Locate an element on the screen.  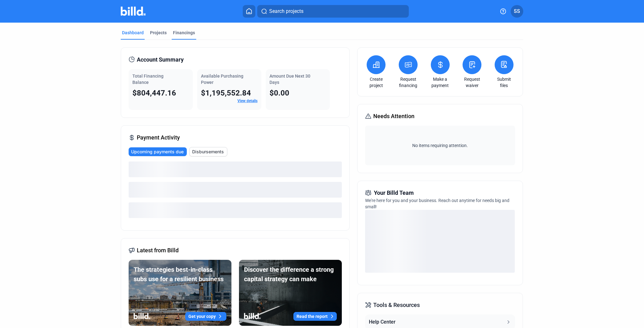
span: Your Billd Team is located at coordinates (394, 193).